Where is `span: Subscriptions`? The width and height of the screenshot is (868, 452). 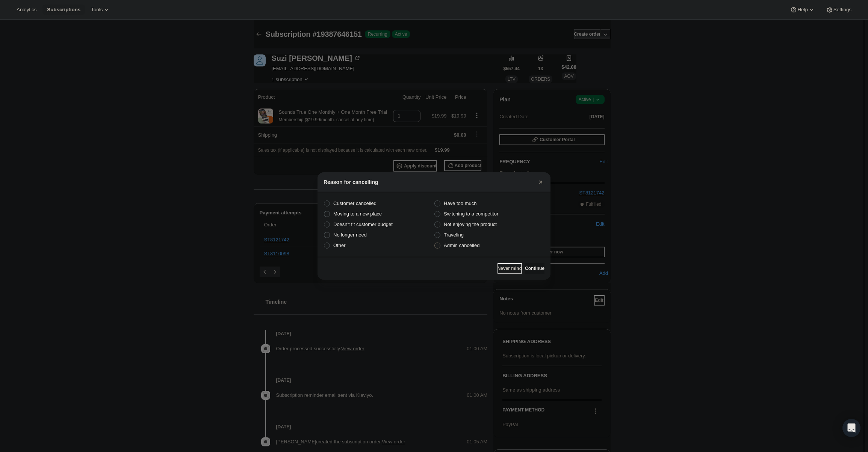
span: Subscriptions is located at coordinates (64, 10).